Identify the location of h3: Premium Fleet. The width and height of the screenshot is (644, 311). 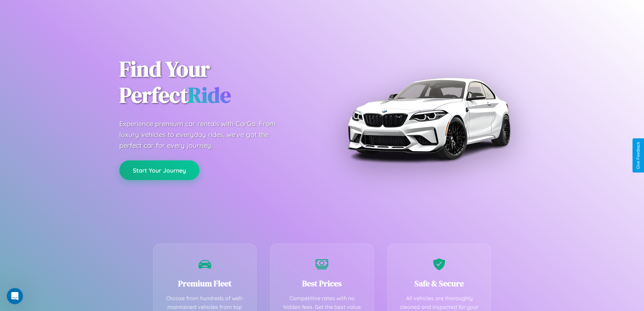
(205, 283).